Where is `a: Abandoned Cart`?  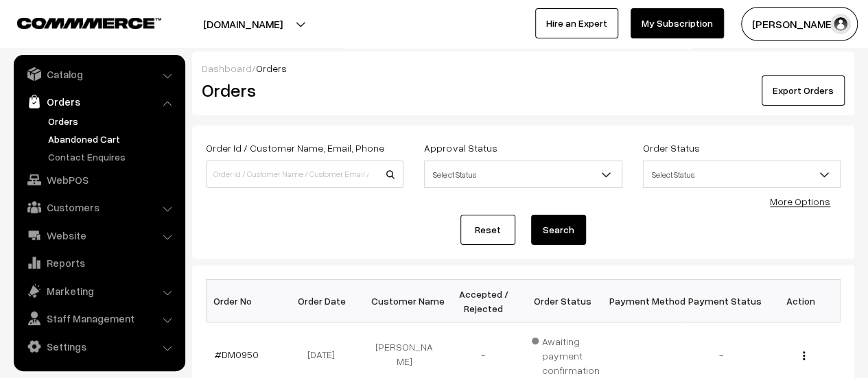
a: Abandoned Cart is located at coordinates (113, 139).